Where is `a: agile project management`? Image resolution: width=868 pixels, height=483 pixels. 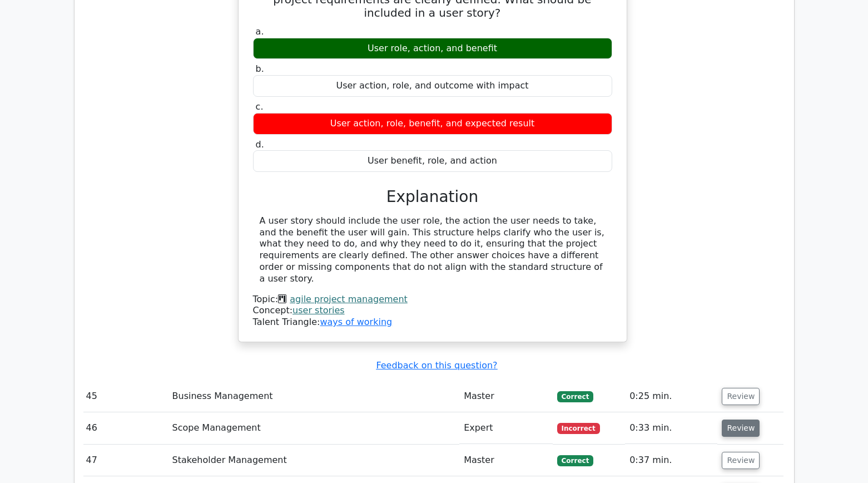
a: agile project management is located at coordinates (349, 299).